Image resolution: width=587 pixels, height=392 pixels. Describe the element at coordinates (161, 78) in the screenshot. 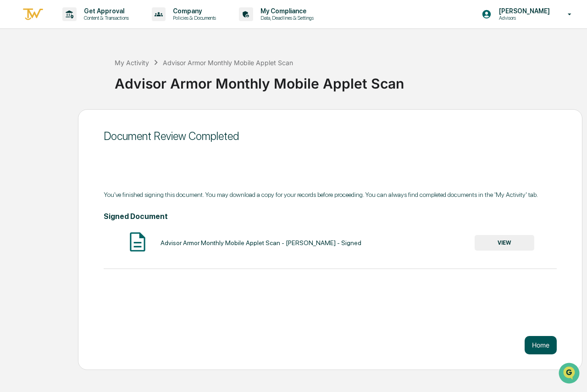

I see `button: Start new chat` at that location.